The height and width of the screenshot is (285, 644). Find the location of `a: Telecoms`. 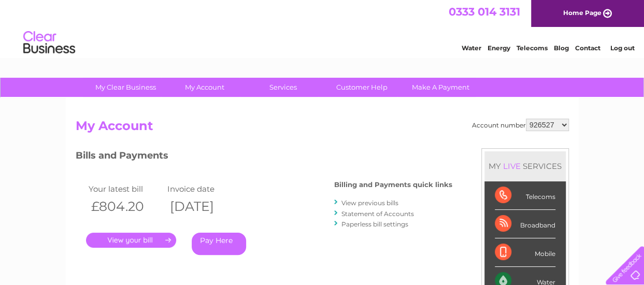

a: Telecoms is located at coordinates (532, 48).